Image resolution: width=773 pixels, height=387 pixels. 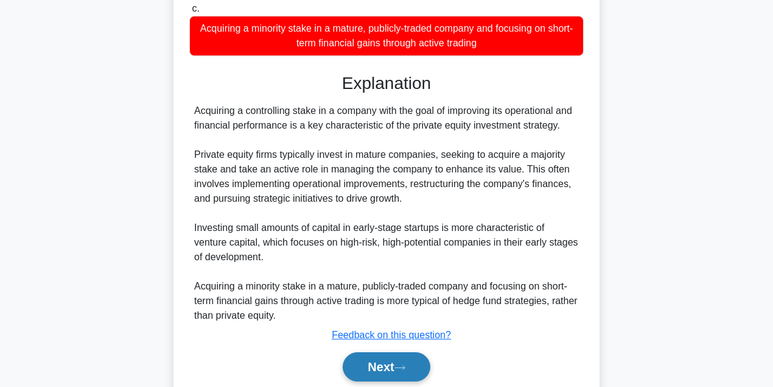 I want to click on a: Feedback on this question?, so click(x=392, y=334).